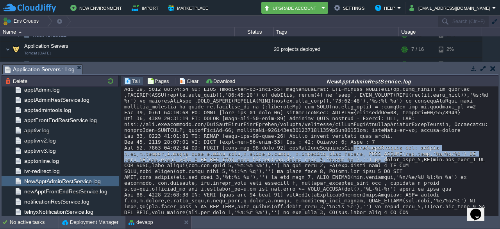  Describe the element at coordinates (42, 171) in the screenshot. I see `span: ivr-redirect.log` at that location.